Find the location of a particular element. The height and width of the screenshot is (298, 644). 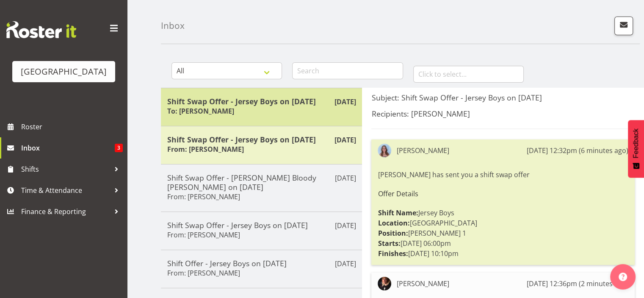

span: Shifts is located at coordinates (65, 169).